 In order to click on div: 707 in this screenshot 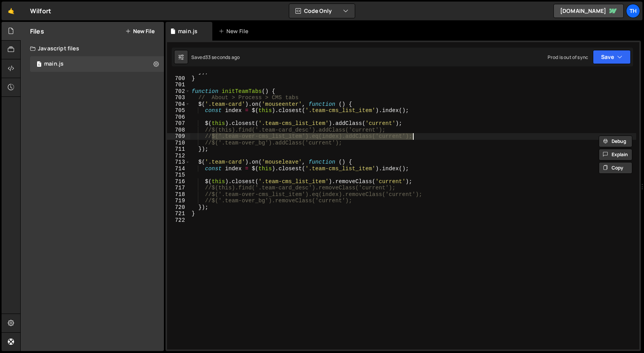, I will do `click(179, 123)`.